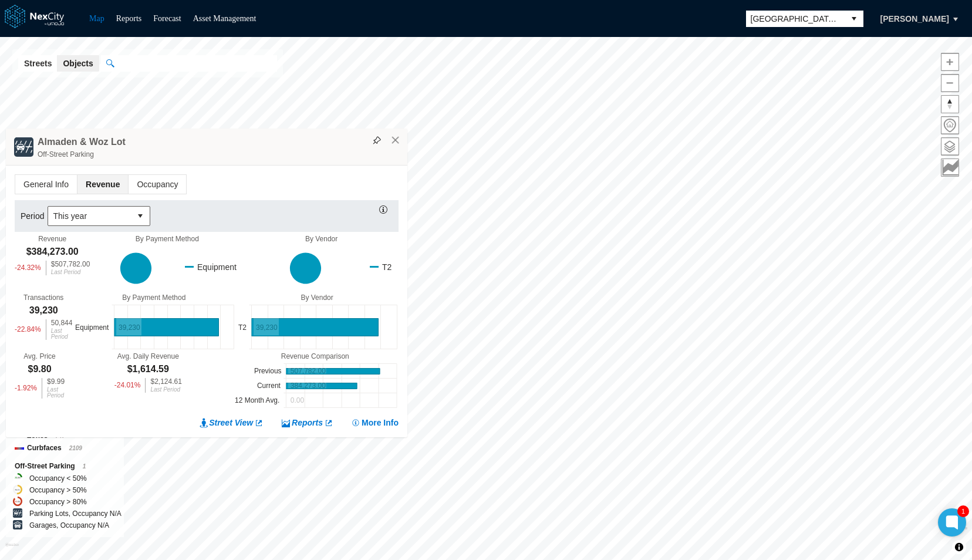  I want to click on a: Map, so click(97, 18).